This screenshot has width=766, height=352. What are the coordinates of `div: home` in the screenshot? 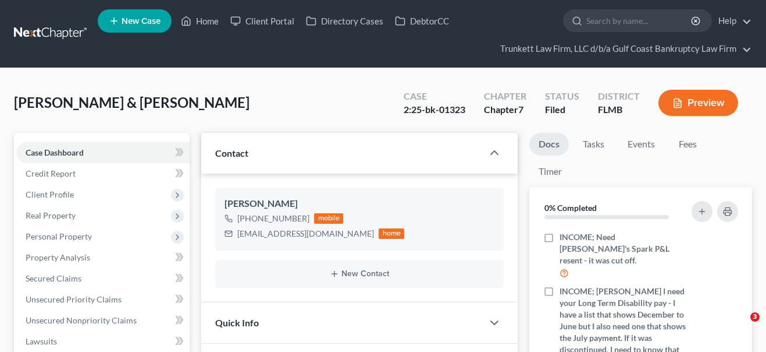 It's located at (392, 233).